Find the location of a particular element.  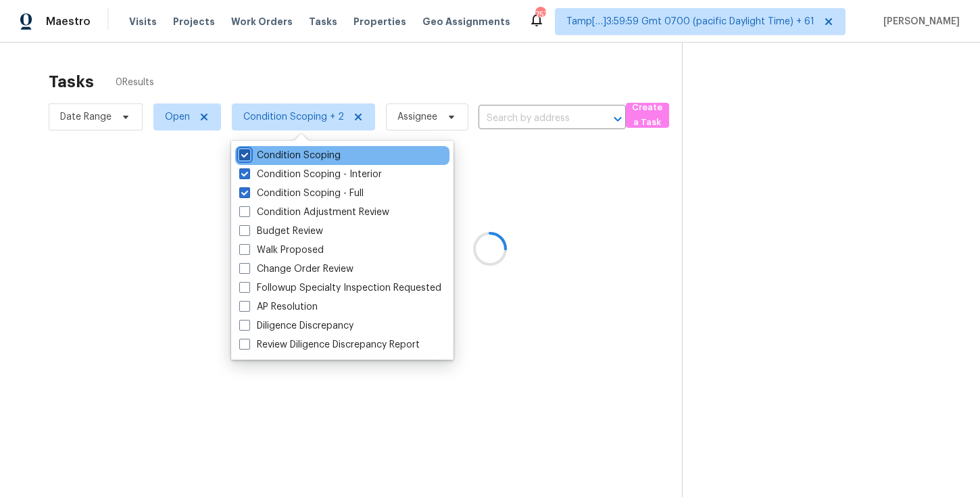

label: Condition Scoping - Interior is located at coordinates (310, 174).